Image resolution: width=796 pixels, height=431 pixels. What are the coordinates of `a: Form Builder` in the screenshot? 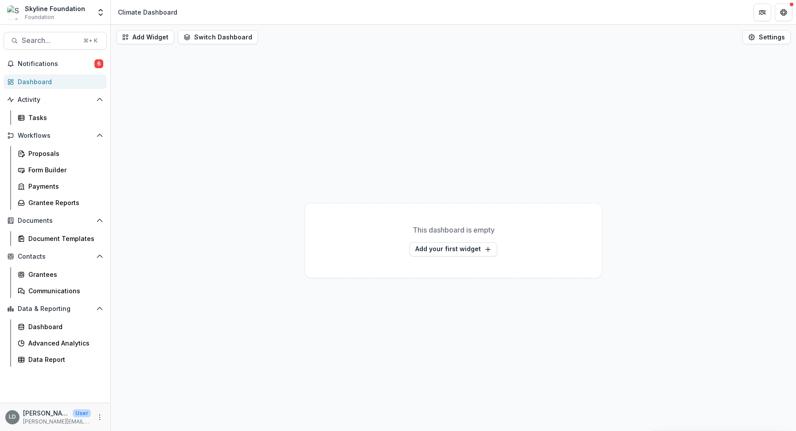 It's located at (60, 170).